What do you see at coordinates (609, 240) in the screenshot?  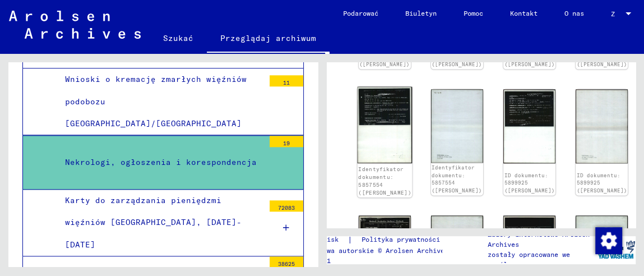 I see `img: Zmiana zgody` at bounding box center [609, 240].